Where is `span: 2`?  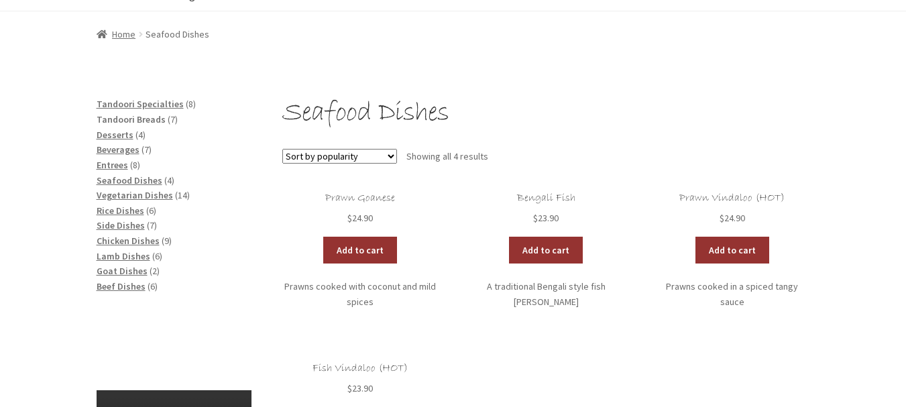
span: 2 is located at coordinates (154, 271).